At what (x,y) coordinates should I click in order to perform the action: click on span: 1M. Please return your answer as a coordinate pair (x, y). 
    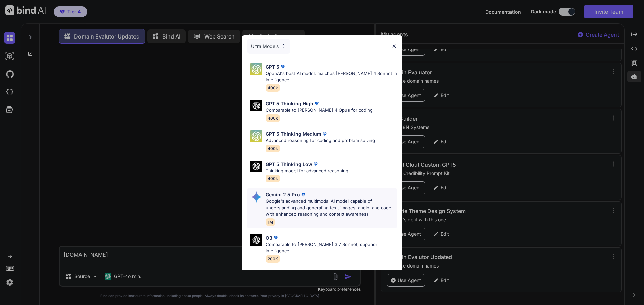
    Looking at the image, I should click on (270, 222).